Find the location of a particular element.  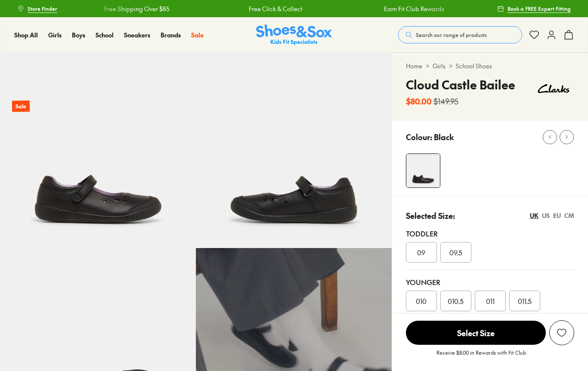

p: Black is located at coordinates (443, 137).